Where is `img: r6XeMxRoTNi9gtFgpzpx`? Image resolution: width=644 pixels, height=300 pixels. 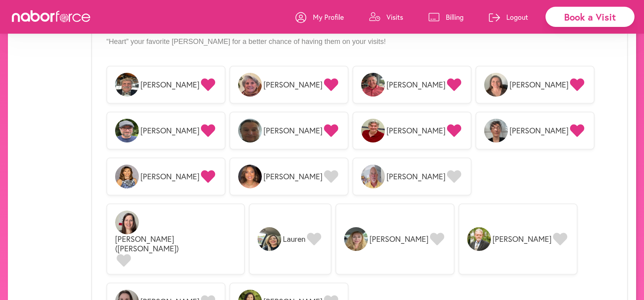 img: r6XeMxRoTNi9gtFgpzpx is located at coordinates (373, 85).